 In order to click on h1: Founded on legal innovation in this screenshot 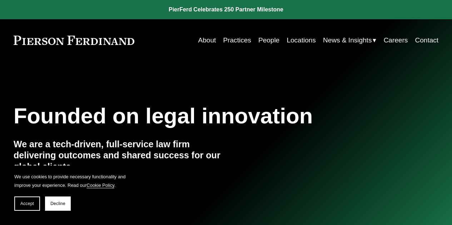, I will do `click(190, 116)`.